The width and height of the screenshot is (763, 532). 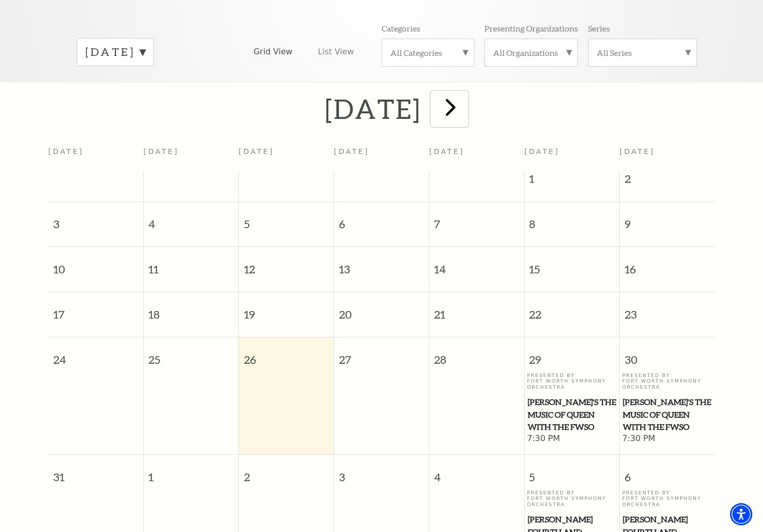 What do you see at coordinates (95, 309) in the screenshot?
I see `span: 17` at bounding box center [95, 309].